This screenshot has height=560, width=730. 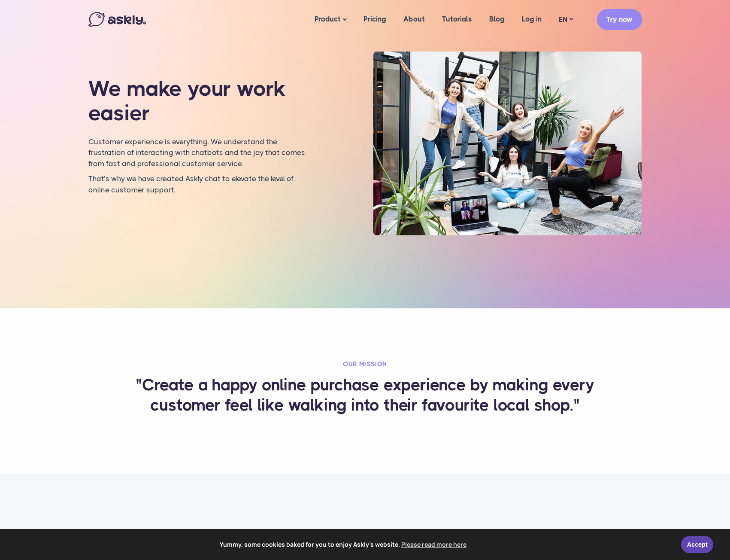 What do you see at coordinates (365, 364) in the screenshot?
I see `h2: Our mission` at bounding box center [365, 364].